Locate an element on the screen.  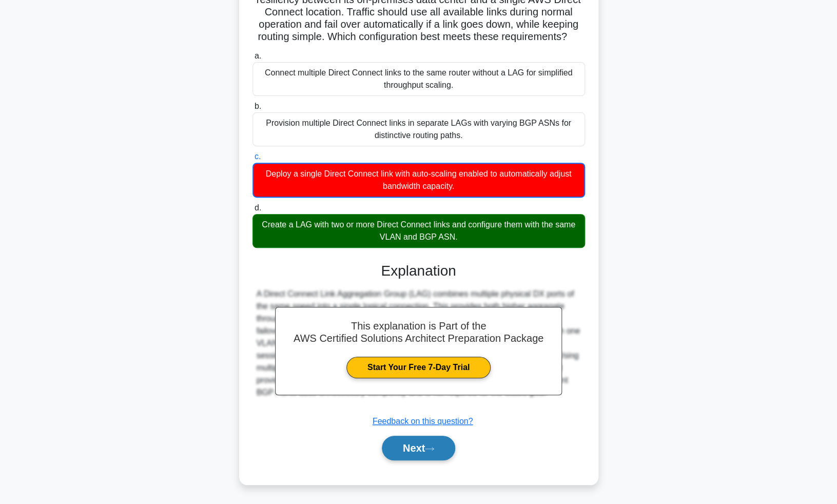
span: b. is located at coordinates (258, 106).